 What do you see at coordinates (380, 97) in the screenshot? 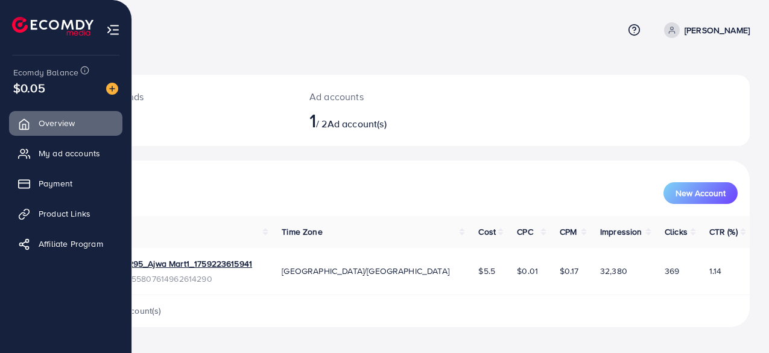
I see `p: Ad accounts` at bounding box center [380, 97].